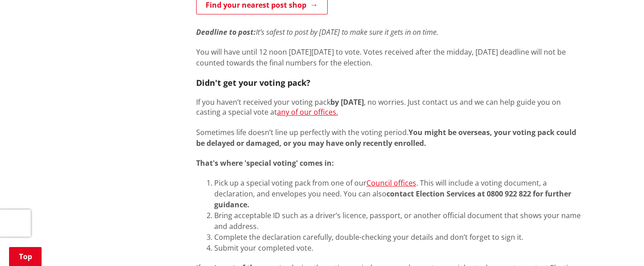  What do you see at coordinates (392, 199) in the screenshot?
I see `strong: contact Election Services at 0800 922 822 for further guidance.` at bounding box center [392, 199].